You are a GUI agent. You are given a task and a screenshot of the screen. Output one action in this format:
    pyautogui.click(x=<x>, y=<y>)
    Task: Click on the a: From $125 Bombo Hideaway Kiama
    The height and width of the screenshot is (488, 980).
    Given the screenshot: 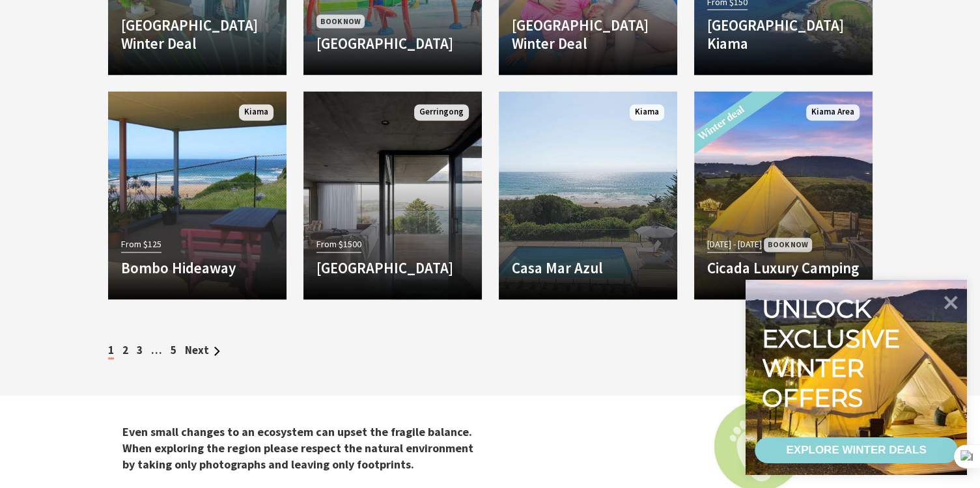 What is the action you would take?
    pyautogui.click(x=197, y=195)
    